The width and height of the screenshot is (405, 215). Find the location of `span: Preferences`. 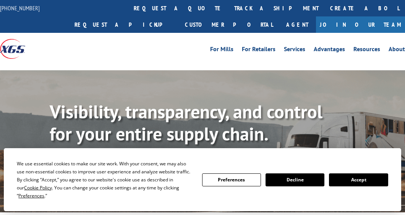

span: Preferences is located at coordinates (31, 196).